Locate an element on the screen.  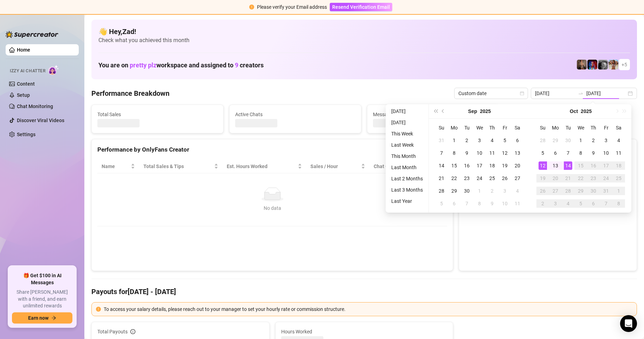
span: Name is located at coordinates (115, 167).